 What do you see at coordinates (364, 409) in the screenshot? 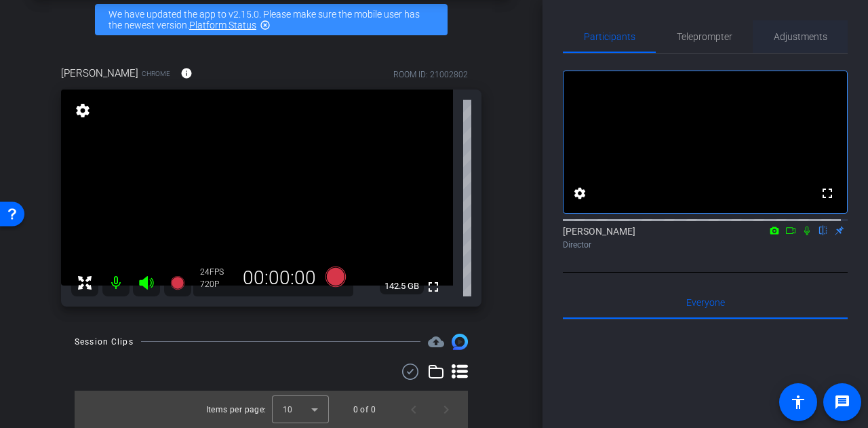
I see `div: 0 of 0` at bounding box center [364, 409].